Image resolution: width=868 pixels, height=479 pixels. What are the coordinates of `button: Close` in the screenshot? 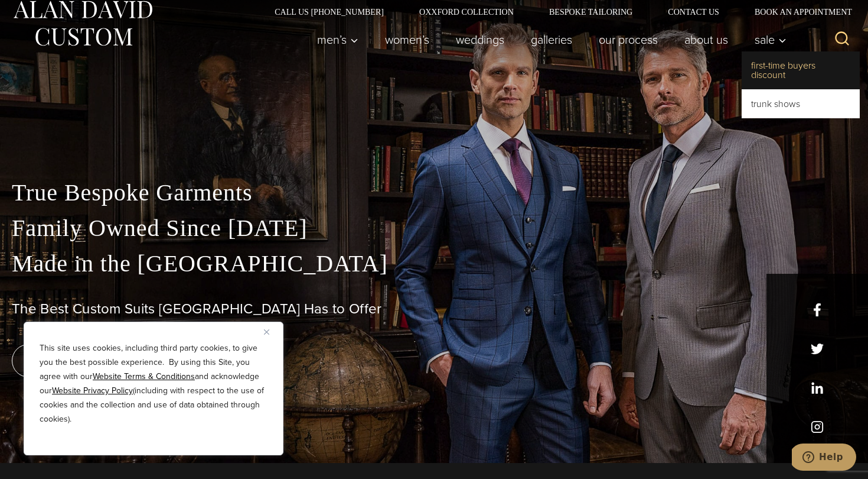 It's located at (271, 331).